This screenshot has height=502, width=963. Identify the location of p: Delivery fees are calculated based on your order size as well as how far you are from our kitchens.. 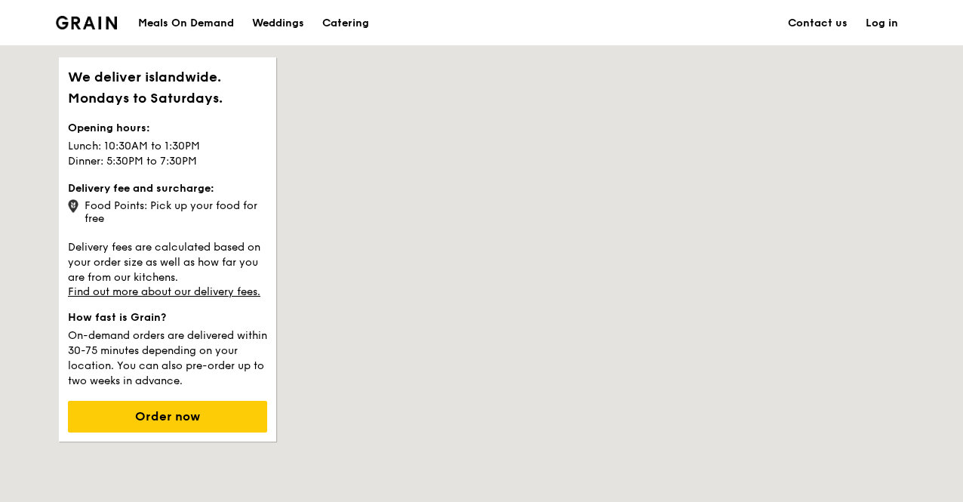
(167, 261).